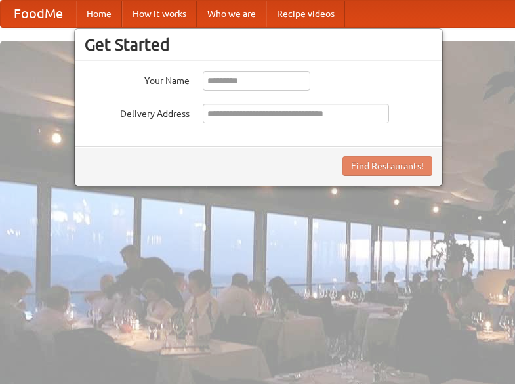  What do you see at coordinates (137, 79) in the screenshot?
I see `label: Your Name` at bounding box center [137, 79].